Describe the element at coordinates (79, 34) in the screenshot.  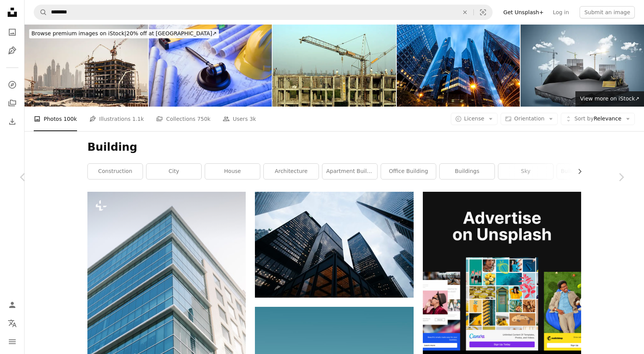
I see `span: Browse premium images on iStock |` at that location.